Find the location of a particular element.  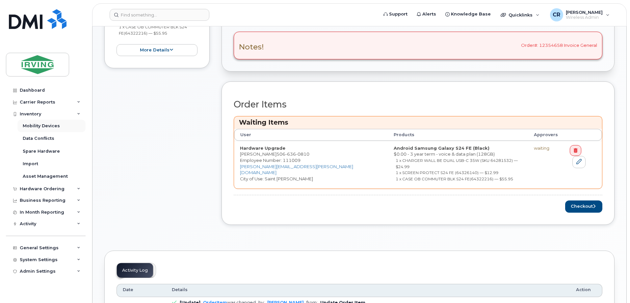

span: Details is located at coordinates (180, 289).